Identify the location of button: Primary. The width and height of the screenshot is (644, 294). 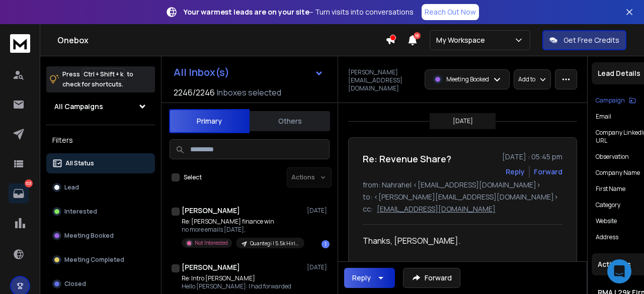
(210, 121).